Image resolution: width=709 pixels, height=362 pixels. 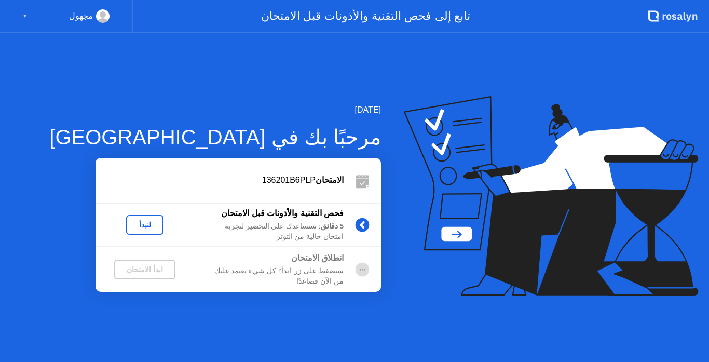 What do you see at coordinates (145, 269) in the screenshot?
I see `div: ابدأ الامتحان` at bounding box center [145, 269].